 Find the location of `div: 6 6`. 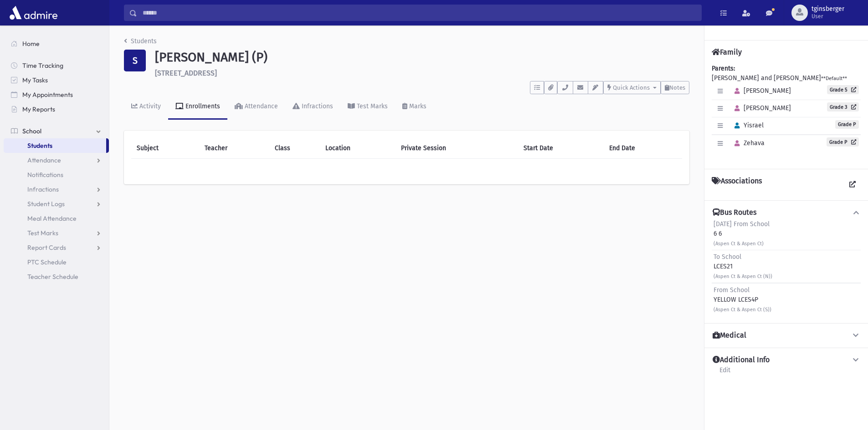

div: 6 6 is located at coordinates (741, 233).